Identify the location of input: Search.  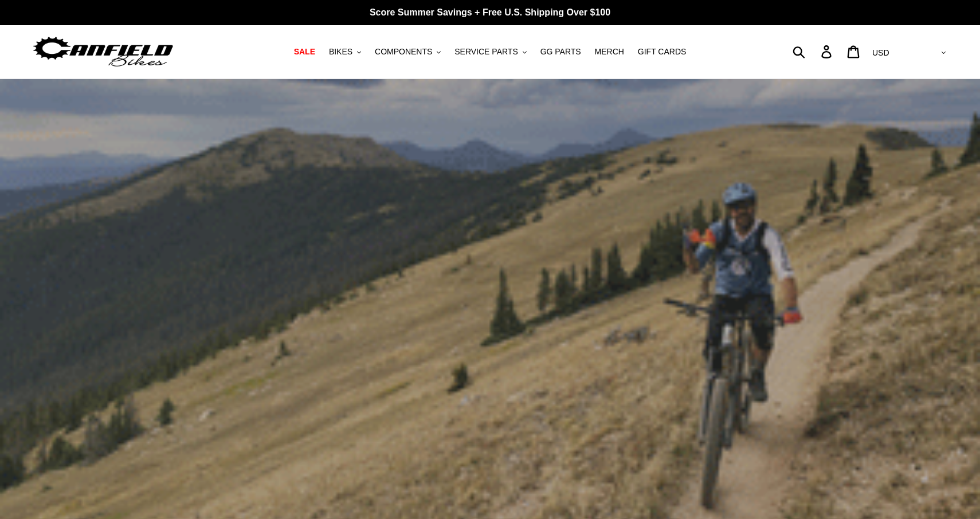
(813, 52).